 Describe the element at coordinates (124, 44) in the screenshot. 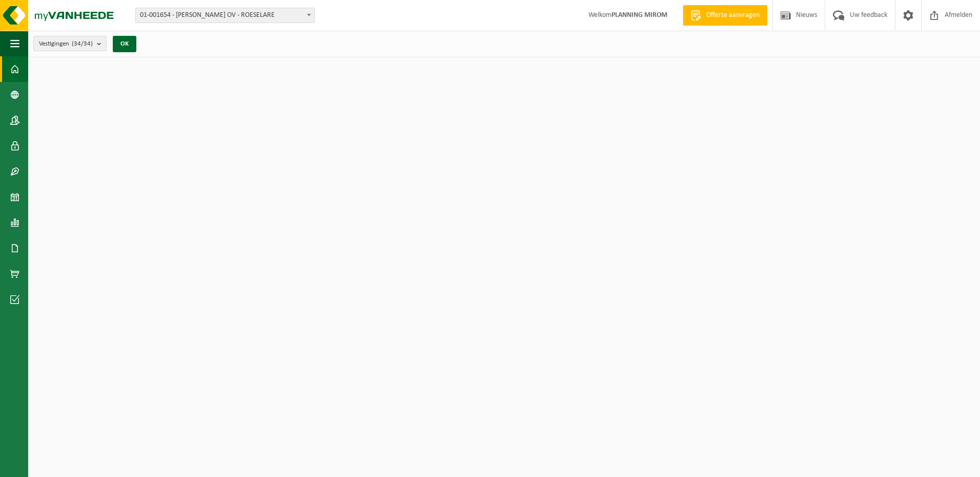

I see `button: OK` at that location.